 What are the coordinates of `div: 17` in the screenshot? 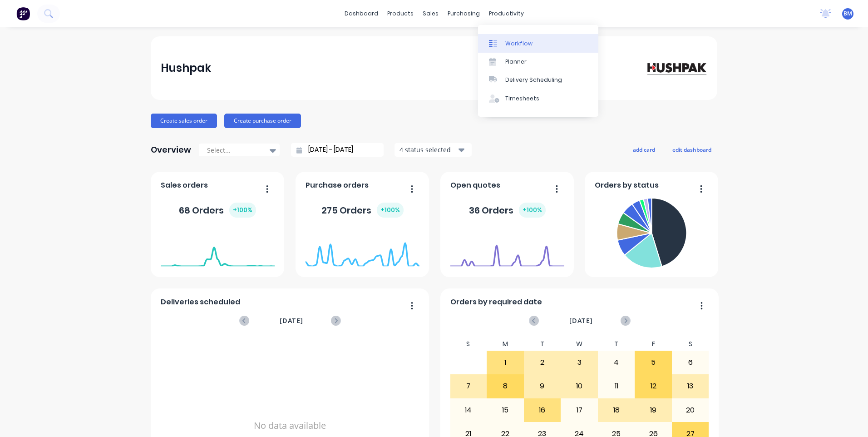 It's located at (579, 410).